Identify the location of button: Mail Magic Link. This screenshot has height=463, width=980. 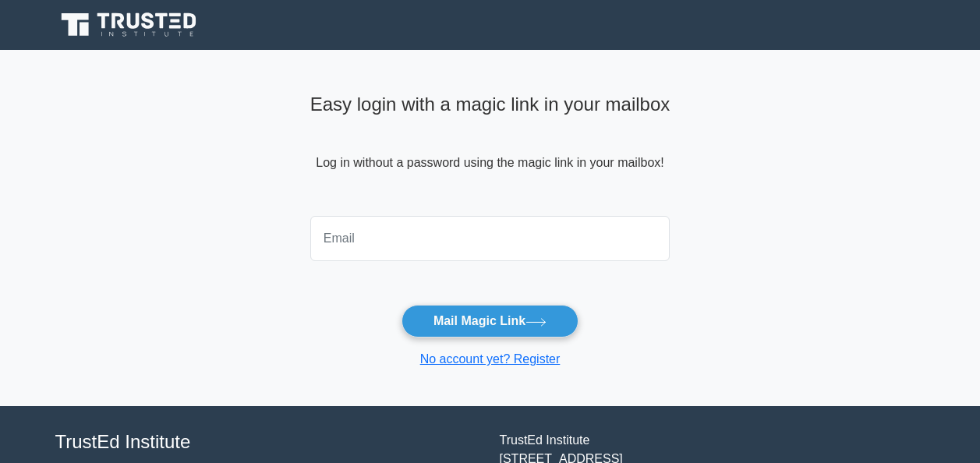
(490, 322).